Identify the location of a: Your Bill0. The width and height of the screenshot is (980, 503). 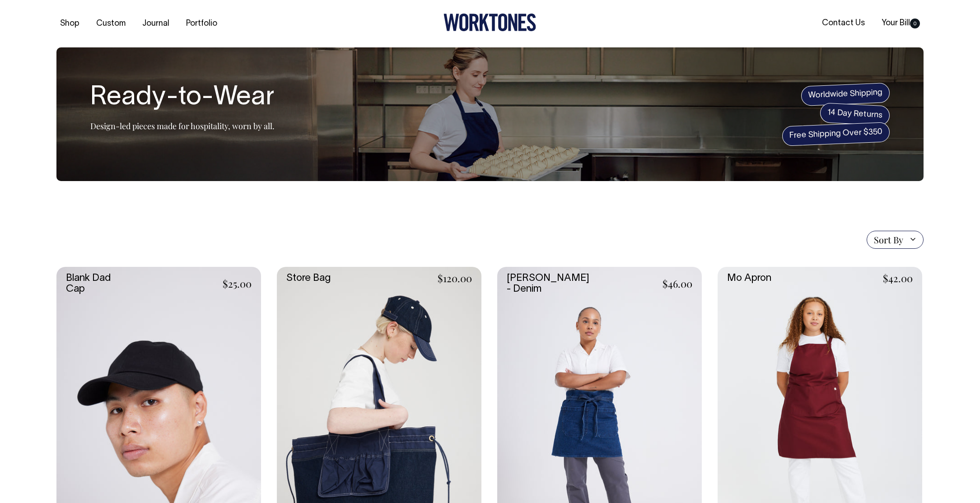
(901, 23).